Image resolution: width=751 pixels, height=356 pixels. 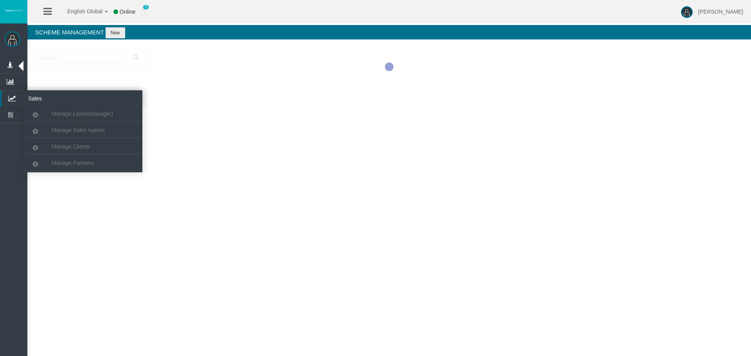 What do you see at coordinates (146, 7) in the screenshot?
I see `span: 0` at bounding box center [146, 7].